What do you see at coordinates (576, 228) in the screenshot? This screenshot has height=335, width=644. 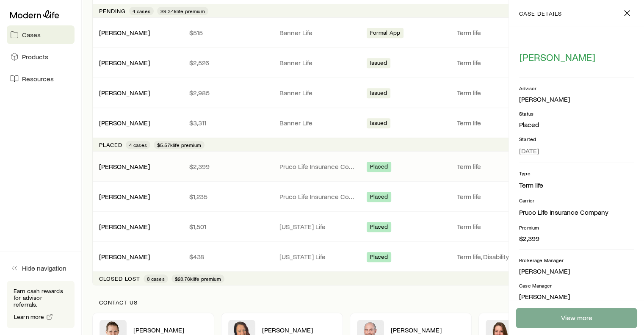 I see `p: Premium` at bounding box center [576, 228].